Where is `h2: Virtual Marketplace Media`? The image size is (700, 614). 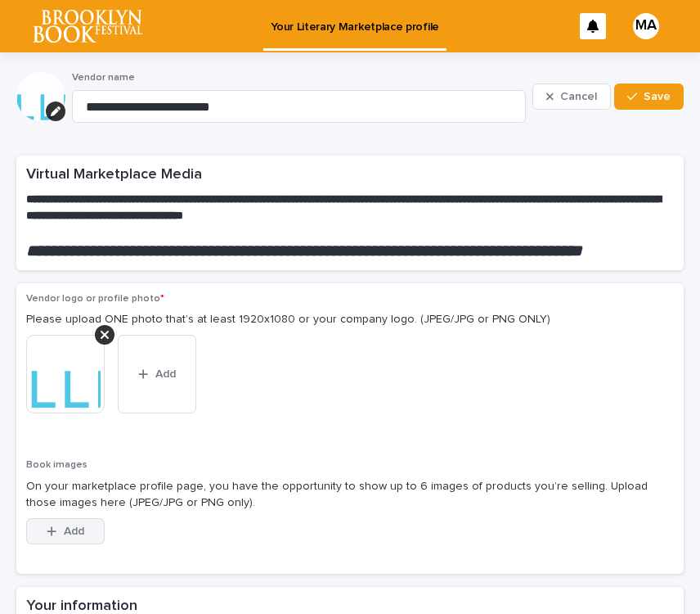 h2: Virtual Marketplace Media is located at coordinates (350, 175).